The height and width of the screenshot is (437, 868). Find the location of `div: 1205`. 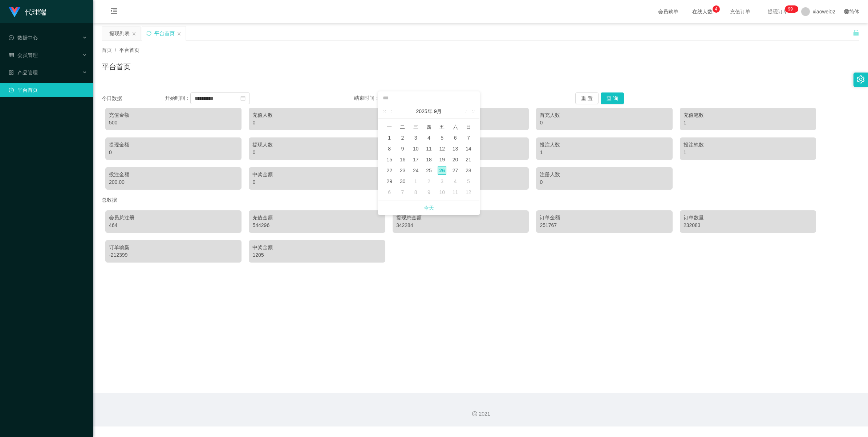

div: 1205 is located at coordinates (317, 255).